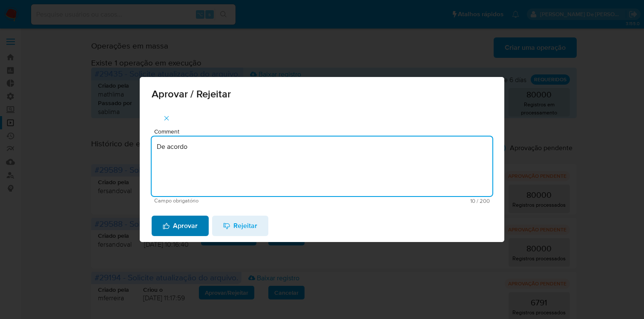 The width and height of the screenshot is (644, 319). Describe the element at coordinates (322, 167) in the screenshot. I see `textarea: De acordo` at that location.